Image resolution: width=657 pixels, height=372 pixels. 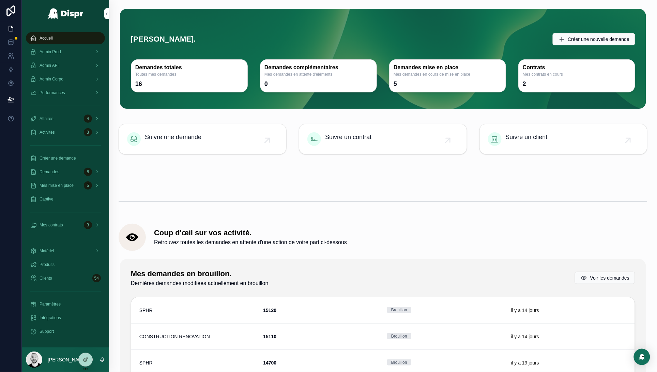 What do you see at coordinates (577, 68) in the screenshot?
I see `h3: Contrats` at bounding box center [577, 68].